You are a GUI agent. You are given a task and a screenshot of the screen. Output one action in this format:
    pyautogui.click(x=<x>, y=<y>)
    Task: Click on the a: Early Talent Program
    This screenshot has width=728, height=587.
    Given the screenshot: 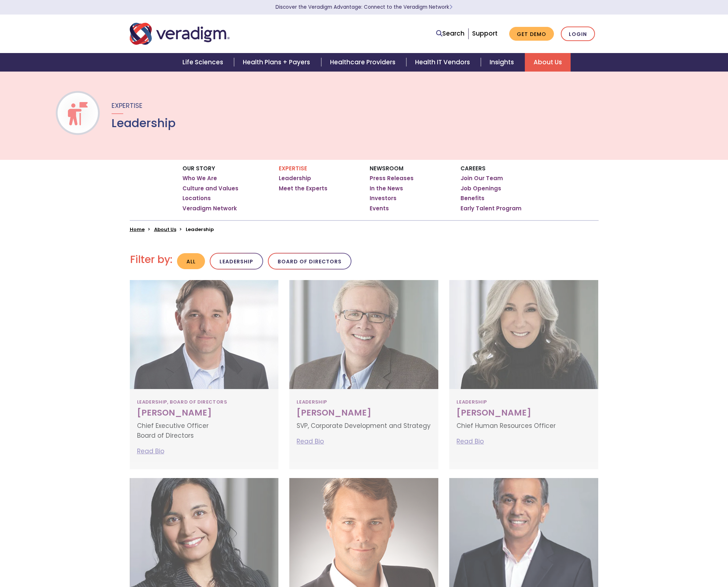 What is the action you would take?
    pyautogui.click(x=491, y=208)
    